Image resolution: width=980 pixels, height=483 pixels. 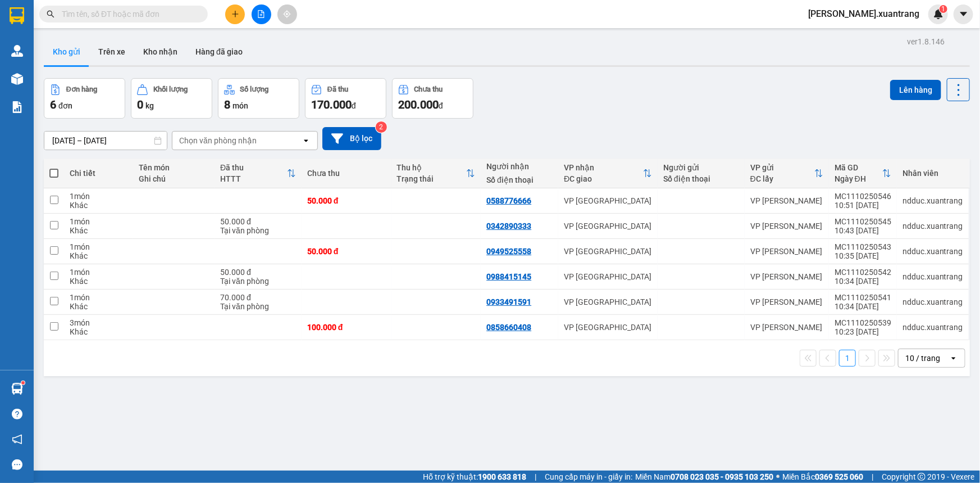 What do you see at coordinates (863, 323) in the screenshot?
I see `div: MC1110250539` at bounding box center [863, 323].